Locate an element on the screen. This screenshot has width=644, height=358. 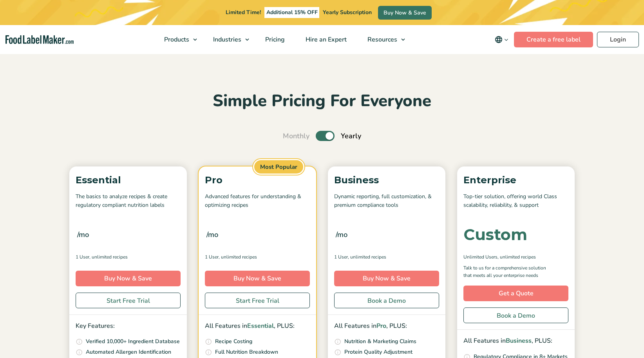
span: Monthly is located at coordinates (296, 136).